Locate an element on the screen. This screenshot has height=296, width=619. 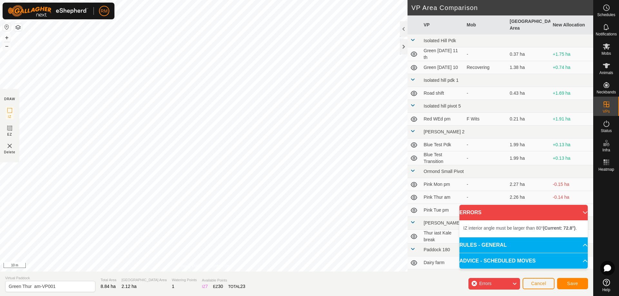
span: Ormond Small Pivot is located at coordinates (443, 171).